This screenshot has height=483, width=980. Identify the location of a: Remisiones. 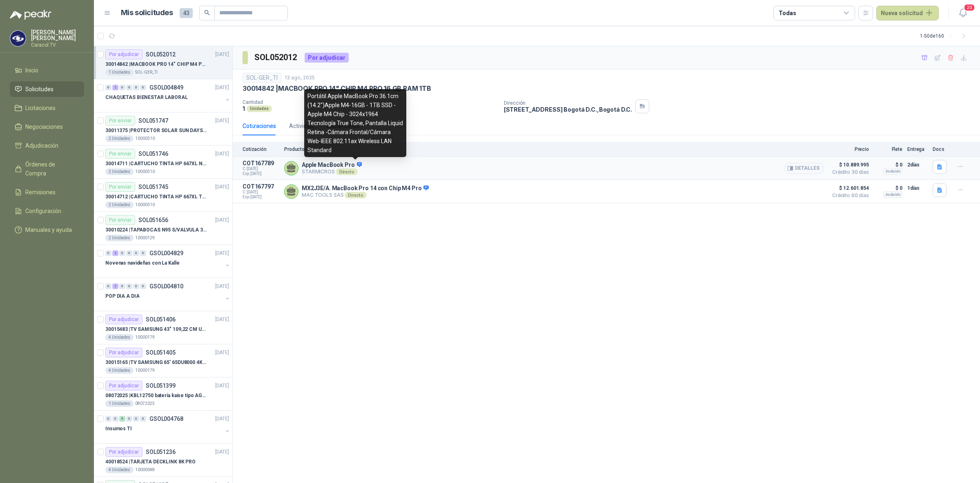
(47, 192).